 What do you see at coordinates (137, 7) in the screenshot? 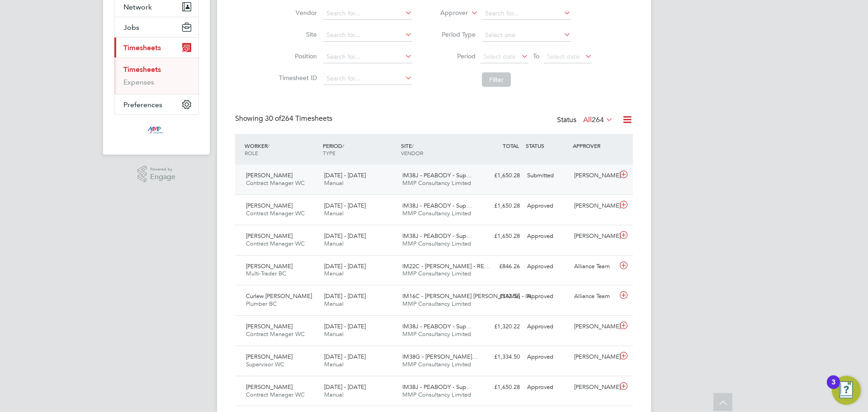
I see `span: Network` at bounding box center [137, 7].